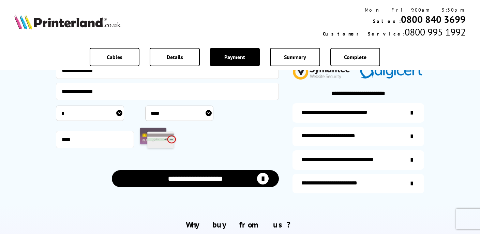  What do you see at coordinates (358, 113) in the screenshot?
I see `a: additional-ink` at bounding box center [358, 113].